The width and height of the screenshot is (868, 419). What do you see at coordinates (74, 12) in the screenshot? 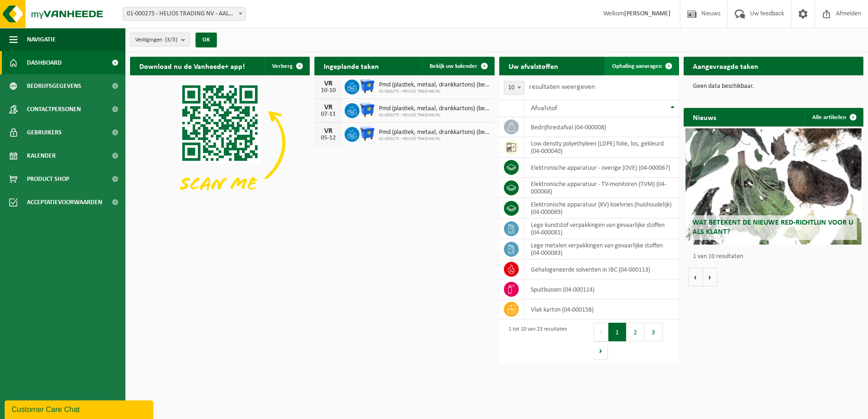
I see `div: Customer Care Chat` at bounding box center [74, 12].